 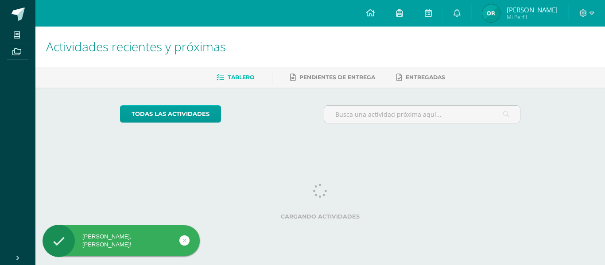 What do you see at coordinates (333, 78) in the screenshot?
I see `a: Pendientes de entrega` at bounding box center [333, 78].